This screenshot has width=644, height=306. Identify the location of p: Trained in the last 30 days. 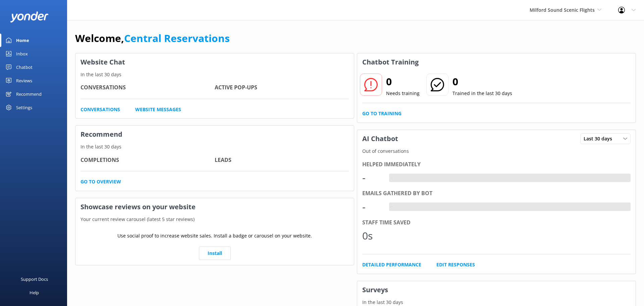
(482, 94).